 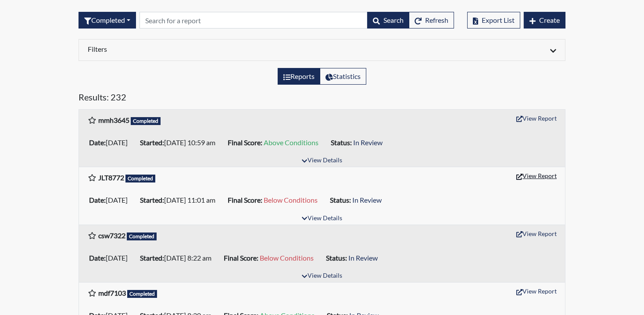 What do you see at coordinates (393, 20) in the screenshot?
I see `span: Search` at bounding box center [393, 20].